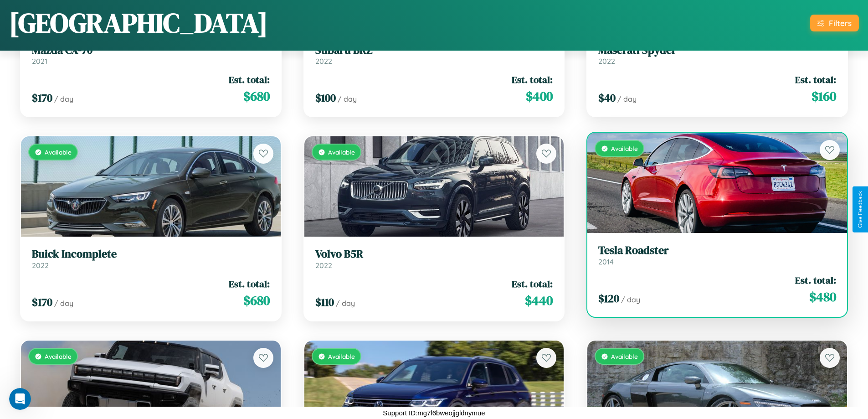 This screenshot has height=419, width=868. I want to click on span: 2021, so click(40, 61).